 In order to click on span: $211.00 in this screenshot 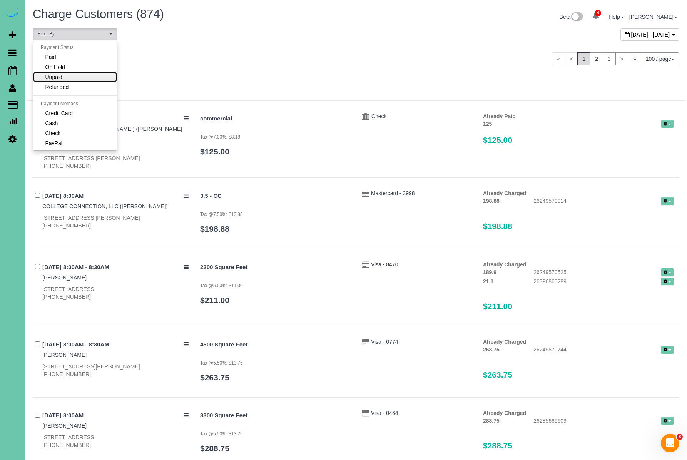, I will do `click(498, 306)`.